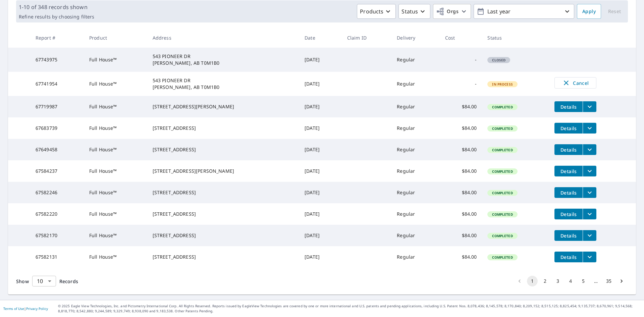 This screenshot has width=644, height=317. What do you see at coordinates (115, 38) in the screenshot?
I see `th: Product` at bounding box center [115, 38].